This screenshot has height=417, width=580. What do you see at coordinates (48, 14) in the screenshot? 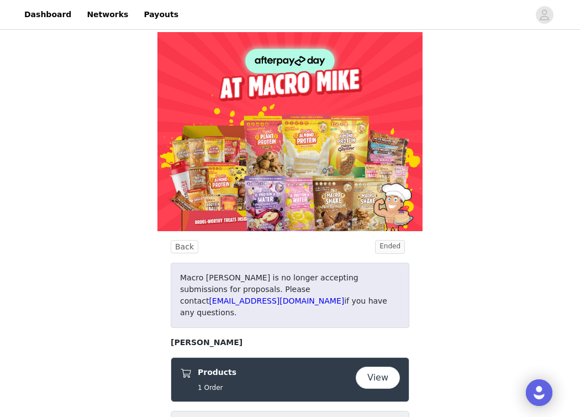
I see `a: Dashboard` at bounding box center [48, 14].